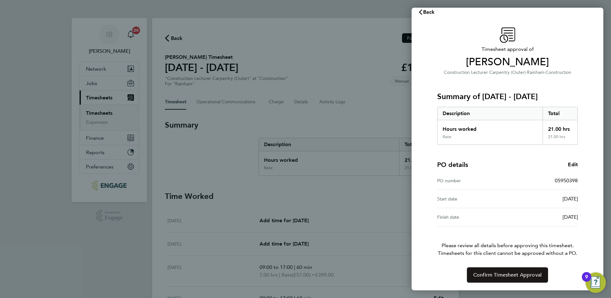 The width and height of the screenshot is (611, 298). I want to click on span: Confirm Timesheet Approval, so click(508, 275).